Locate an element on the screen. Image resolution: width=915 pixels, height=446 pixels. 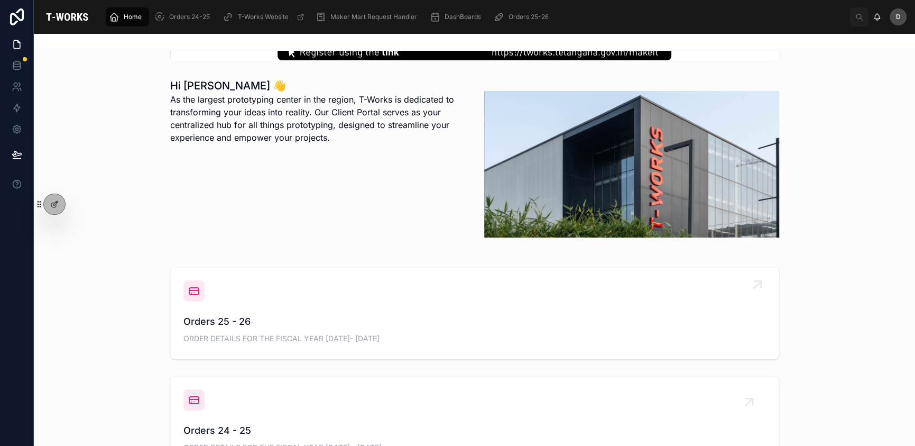
a: T-Works Website is located at coordinates (264, 17).